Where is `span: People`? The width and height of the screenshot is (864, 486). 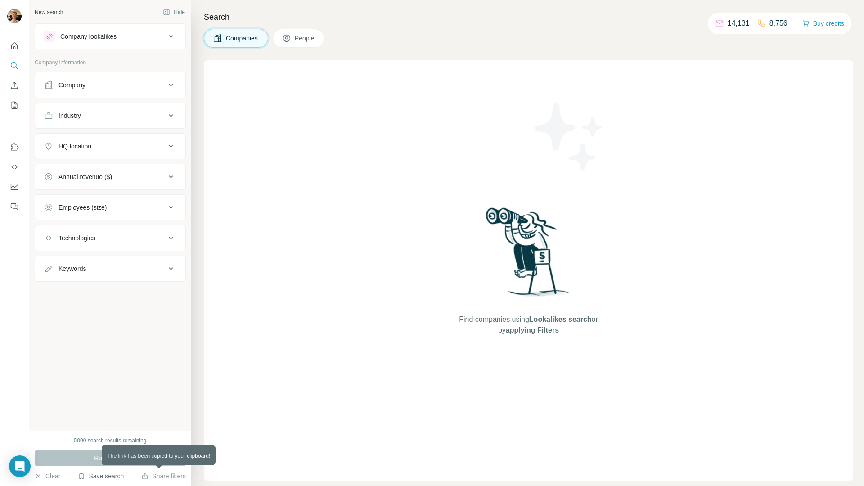
span: People is located at coordinates (305, 38).